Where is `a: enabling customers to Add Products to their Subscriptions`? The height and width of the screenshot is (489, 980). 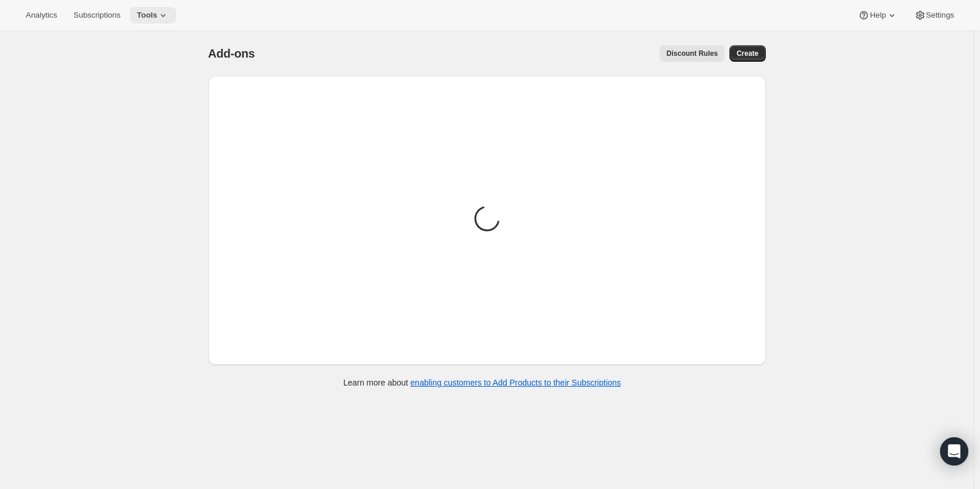
a: enabling customers to Add Products to their Subscriptions is located at coordinates (515, 383).